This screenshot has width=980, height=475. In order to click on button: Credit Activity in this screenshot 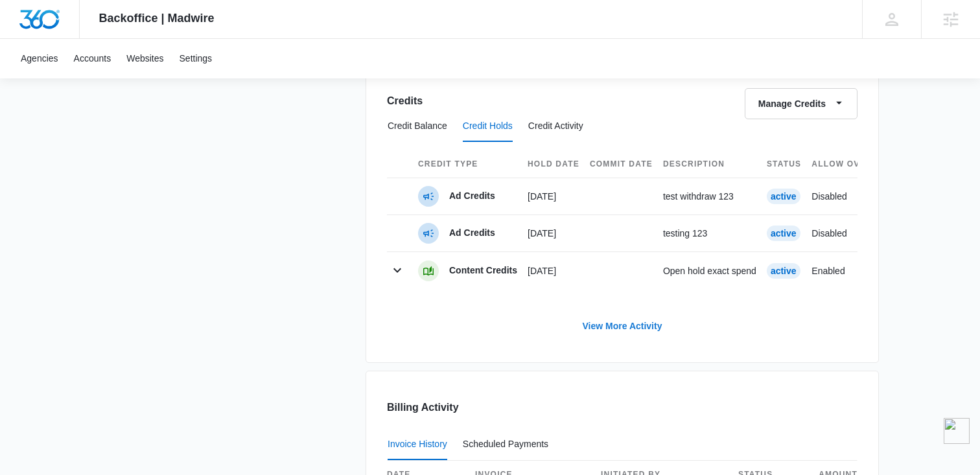, I will do `click(556, 127)`.